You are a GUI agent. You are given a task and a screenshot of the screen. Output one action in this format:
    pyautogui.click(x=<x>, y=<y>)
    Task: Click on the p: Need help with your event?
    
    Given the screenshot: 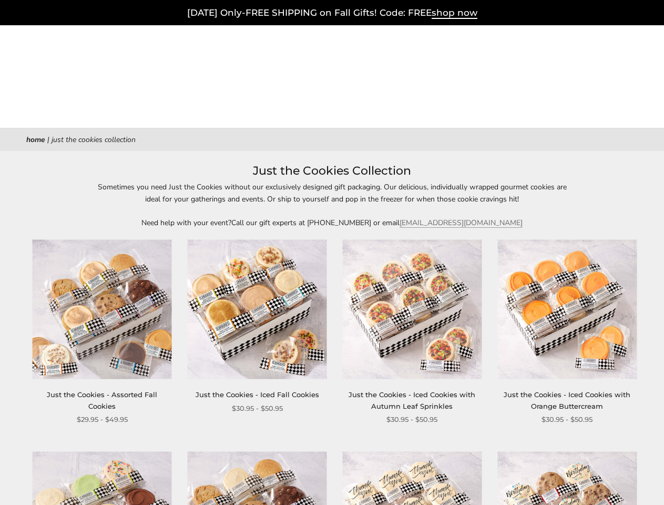 What is the action you would take?
    pyautogui.click(x=332, y=222)
    